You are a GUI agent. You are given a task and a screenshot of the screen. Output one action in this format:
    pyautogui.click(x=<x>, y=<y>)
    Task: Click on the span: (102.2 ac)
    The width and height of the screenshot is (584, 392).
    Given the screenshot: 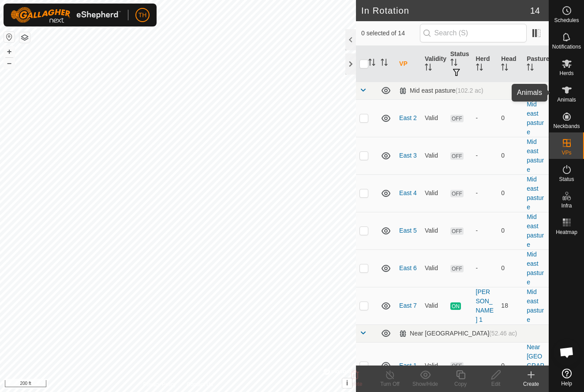 What is the action you would take?
    pyautogui.click(x=469, y=90)
    